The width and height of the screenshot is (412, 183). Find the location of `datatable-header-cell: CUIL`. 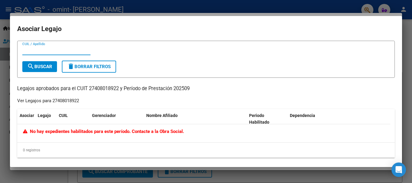

datatable-header-cell: CUIL is located at coordinates (73, 119).